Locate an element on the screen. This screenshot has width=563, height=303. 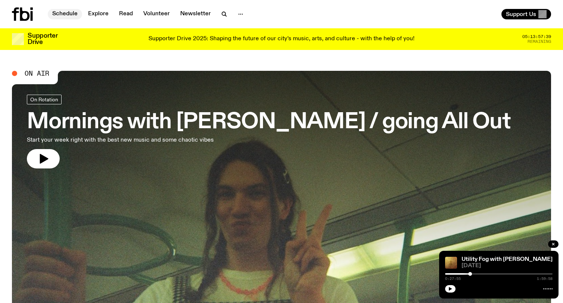
span: 0:27:55 is located at coordinates (453, 279).